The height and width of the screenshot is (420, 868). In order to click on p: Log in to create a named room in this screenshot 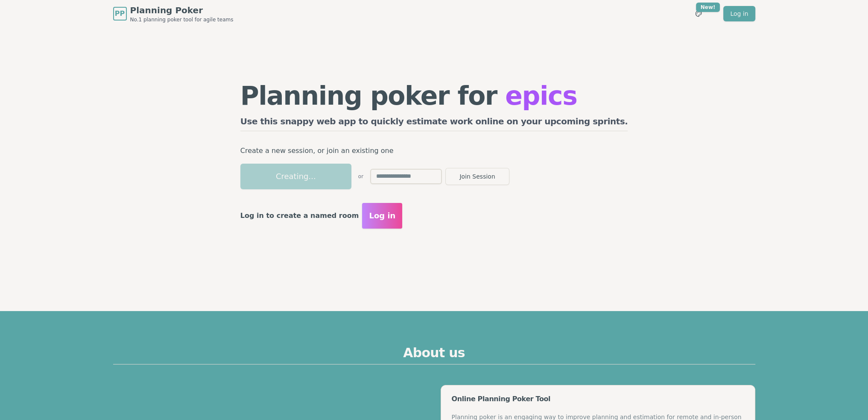, I will do `click(300, 215)`.